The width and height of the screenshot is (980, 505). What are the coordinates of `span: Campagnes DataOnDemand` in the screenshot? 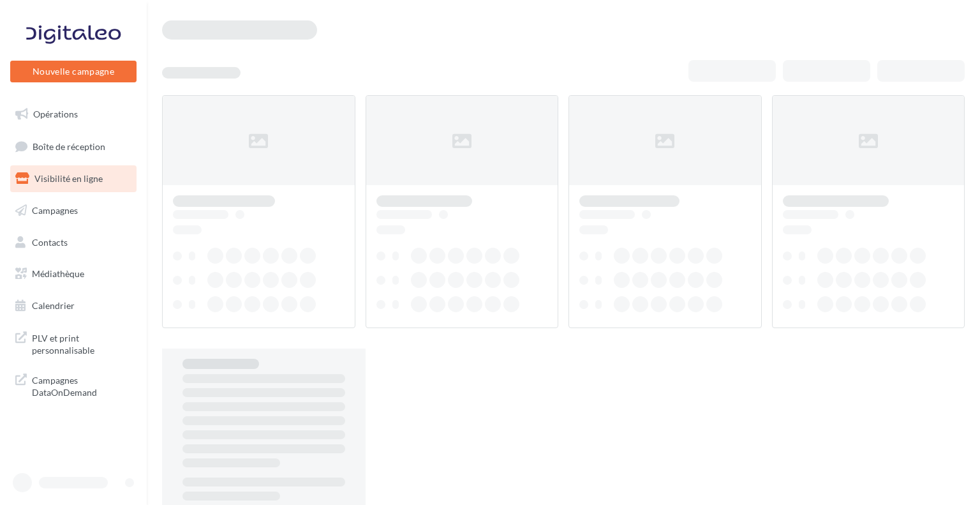 It's located at (82, 384).